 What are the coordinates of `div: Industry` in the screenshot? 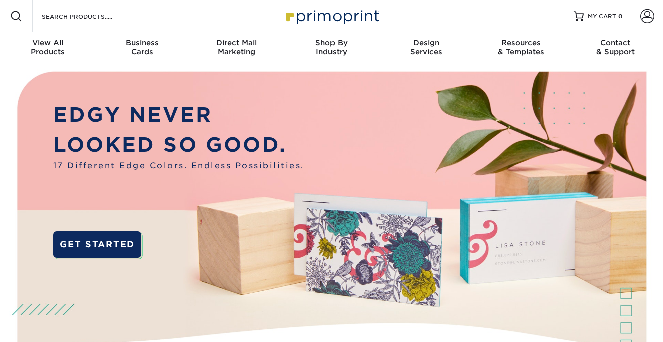 It's located at (331, 47).